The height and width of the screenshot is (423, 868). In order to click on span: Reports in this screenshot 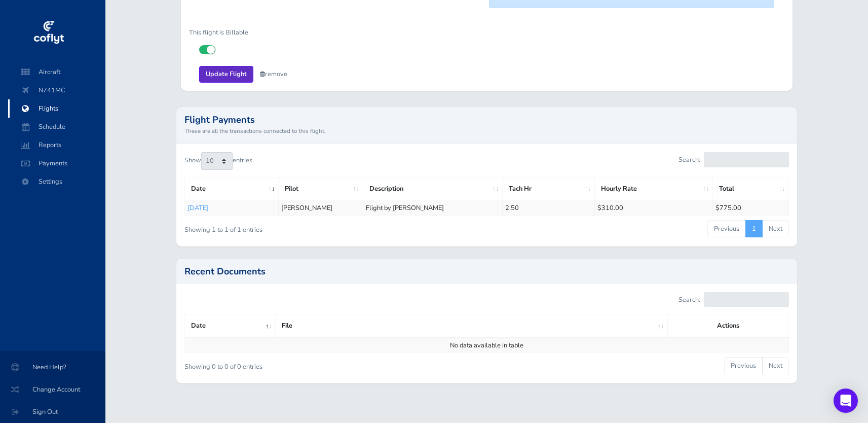, I will do `click(57, 145)`.